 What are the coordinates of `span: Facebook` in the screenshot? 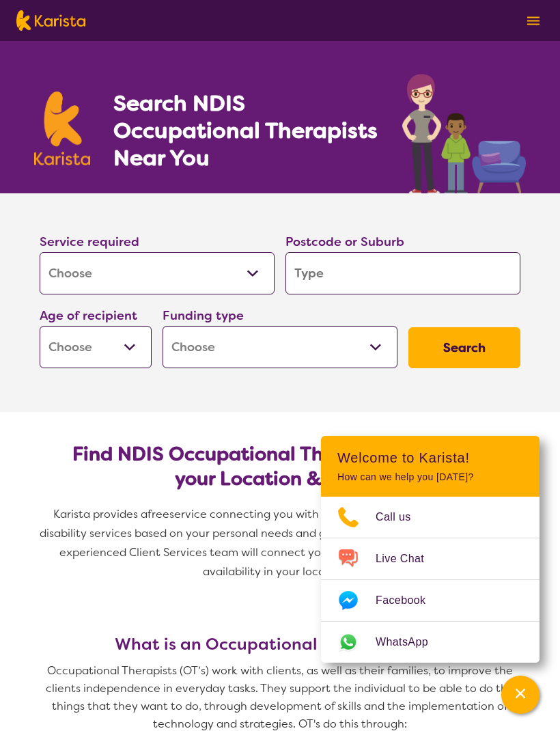 It's located at (408, 601).